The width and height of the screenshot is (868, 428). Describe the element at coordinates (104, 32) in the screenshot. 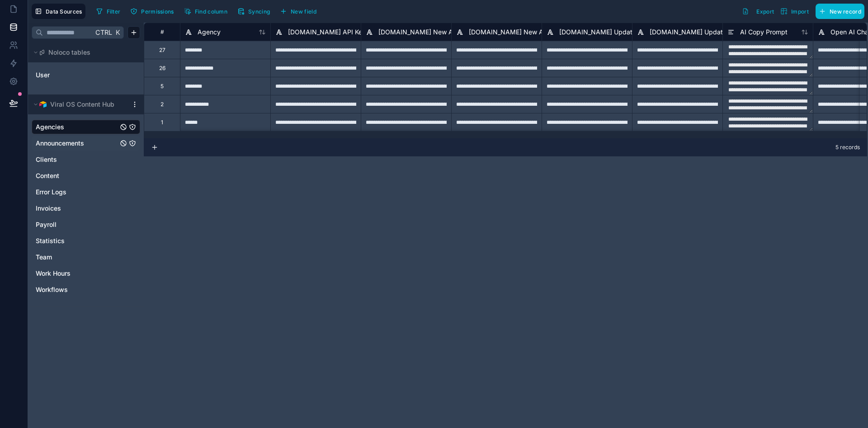

I see `span: Ctrl` at that location.